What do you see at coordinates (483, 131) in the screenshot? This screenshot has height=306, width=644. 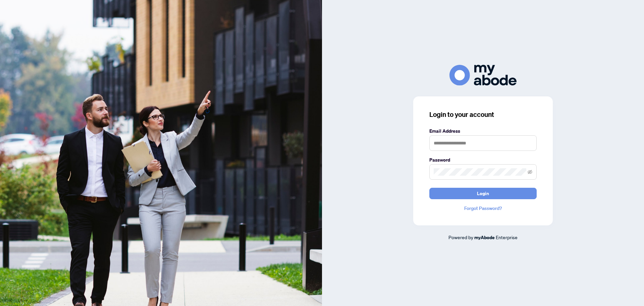 I see `label: Email Address` at bounding box center [483, 131].